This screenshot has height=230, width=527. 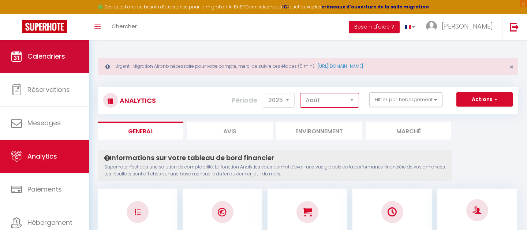 What do you see at coordinates (17, 14) in the screenshot?
I see `button: Ouvrir le widget de chat LiveChat` at bounding box center [17, 14].